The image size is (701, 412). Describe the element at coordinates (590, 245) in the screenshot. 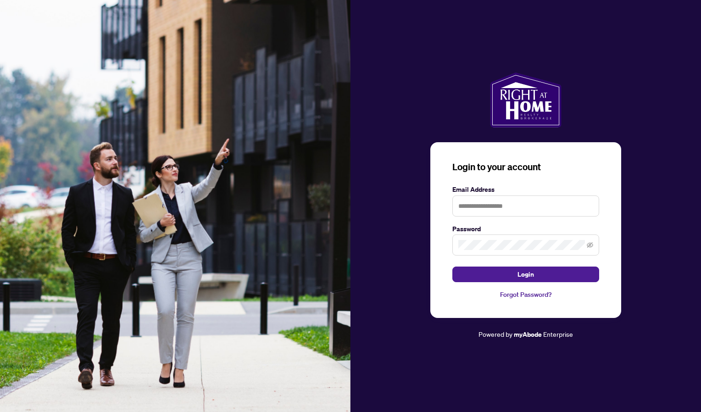

I see `span: eye-invisible` at that location.